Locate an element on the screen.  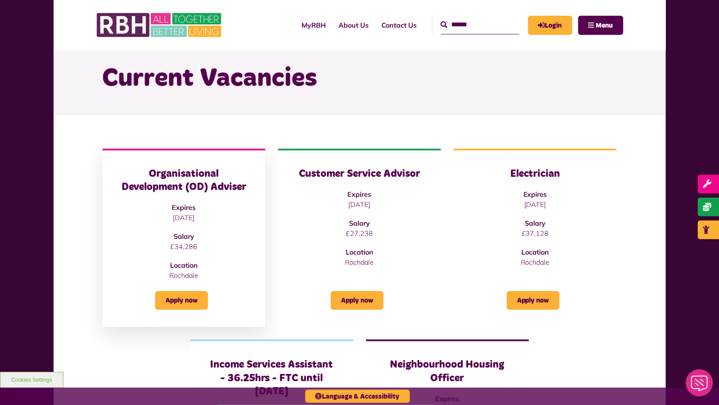
h3: Neighbourhood Housing Officer is located at coordinates (447, 371).